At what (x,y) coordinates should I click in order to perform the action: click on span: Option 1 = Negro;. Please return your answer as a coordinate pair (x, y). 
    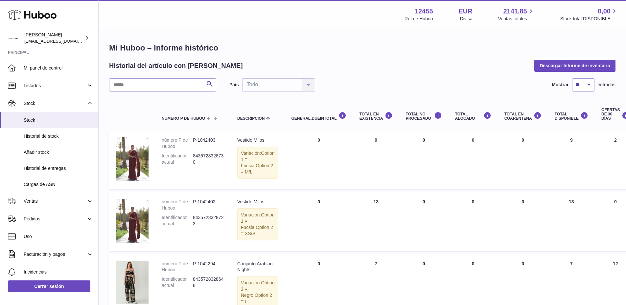
    Looking at the image, I should click on (257, 289).